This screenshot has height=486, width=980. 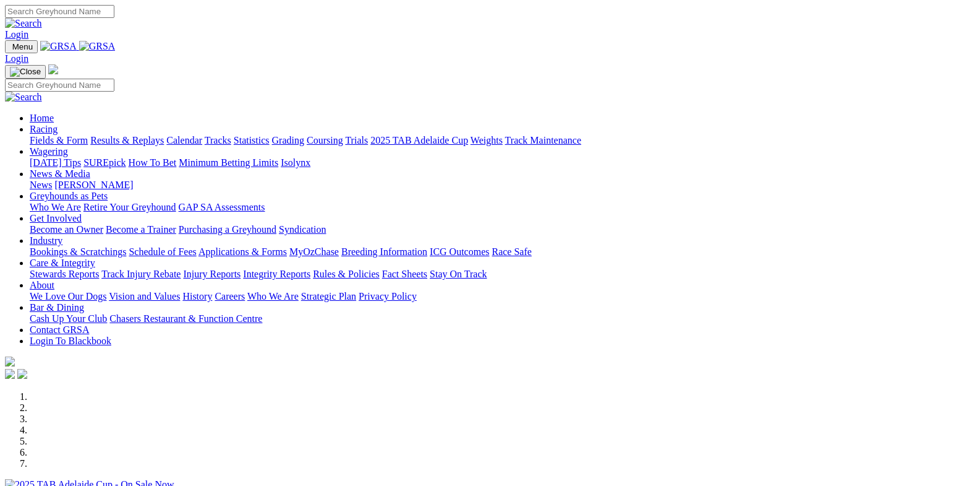 What do you see at coordinates (543, 140) in the screenshot?
I see `a: Track Maintenance` at bounding box center [543, 140].